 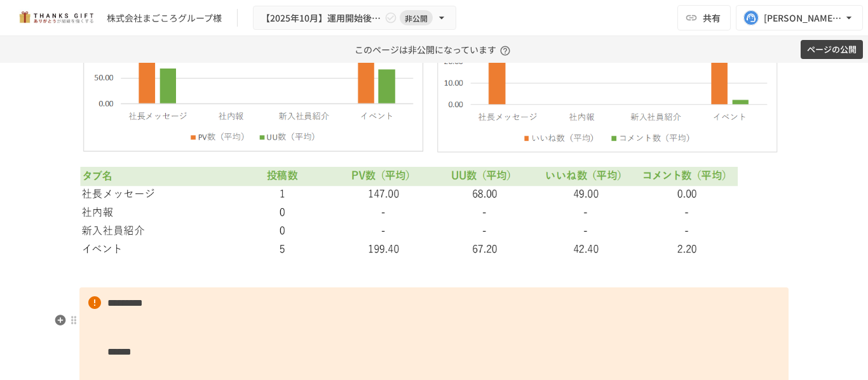 What do you see at coordinates (434, 50) in the screenshot?
I see `p: このページは非公開になっています` at bounding box center [434, 50].